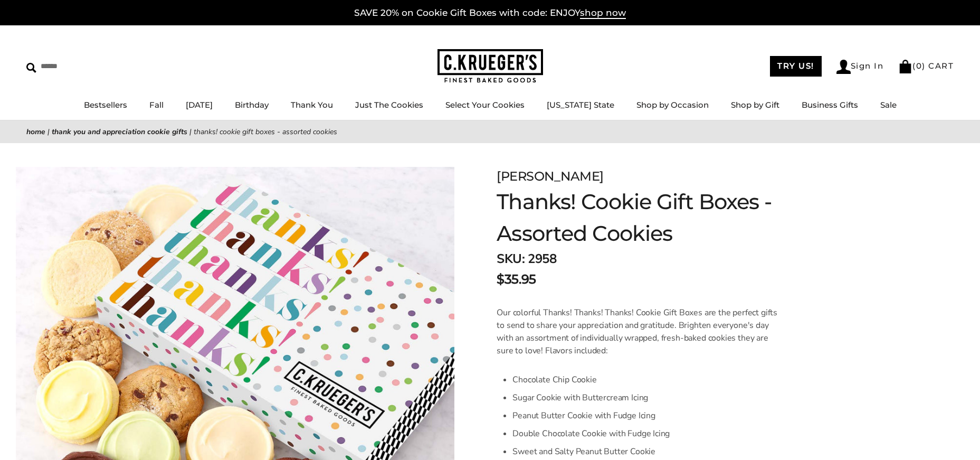 This screenshot has width=980, height=460. What do you see at coordinates (603, 13) in the screenshot?
I see `span: shop now` at bounding box center [603, 13].